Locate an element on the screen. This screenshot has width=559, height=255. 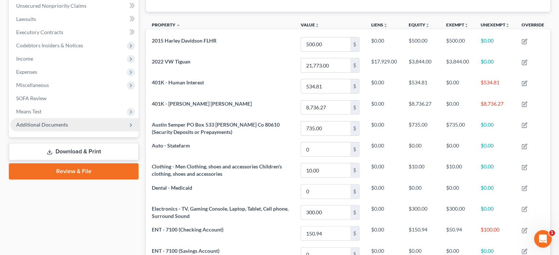
span: 2022 VW Tiguan is located at coordinates (171, 61).